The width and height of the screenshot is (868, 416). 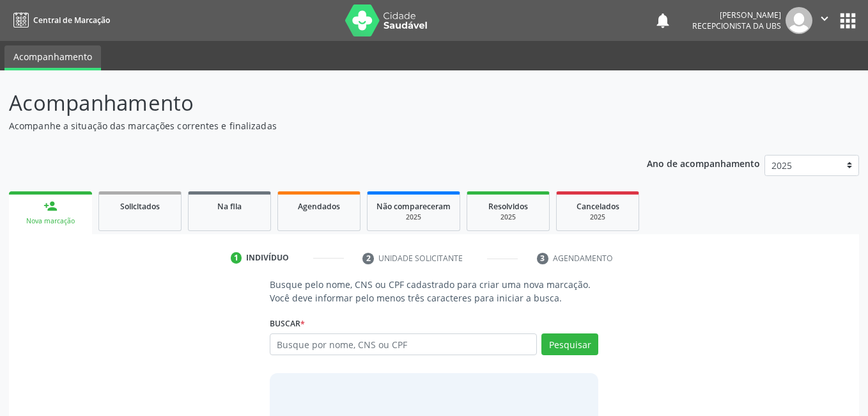 What do you see at coordinates (50, 221) in the screenshot?
I see `div: Nova marcação` at bounding box center [50, 221].